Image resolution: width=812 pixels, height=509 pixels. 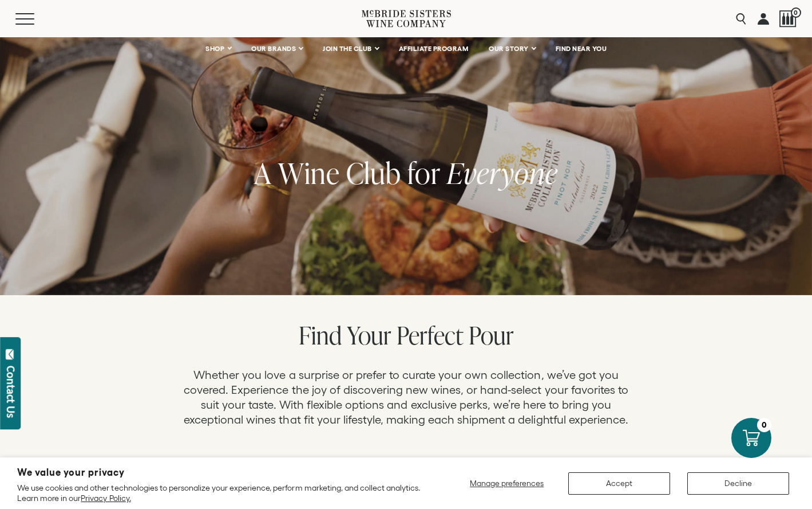 I want to click on span: OUR BRANDS, so click(x=273, y=49).